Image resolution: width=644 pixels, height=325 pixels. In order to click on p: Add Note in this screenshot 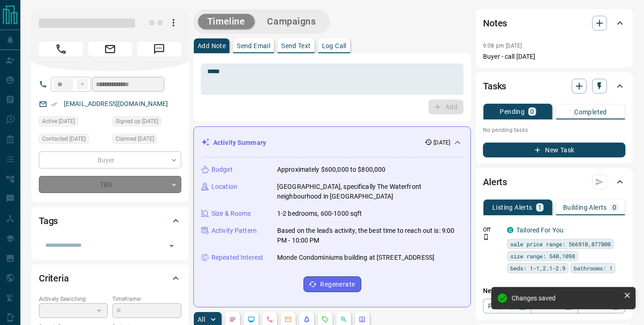, I will do `click(211, 46)`.